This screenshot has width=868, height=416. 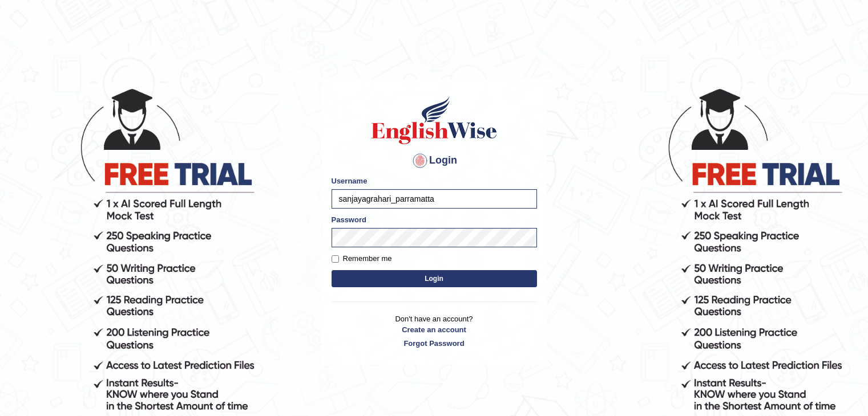 What do you see at coordinates (434, 331) in the screenshot?
I see `p: Don't have an account?` at bounding box center [434, 331].